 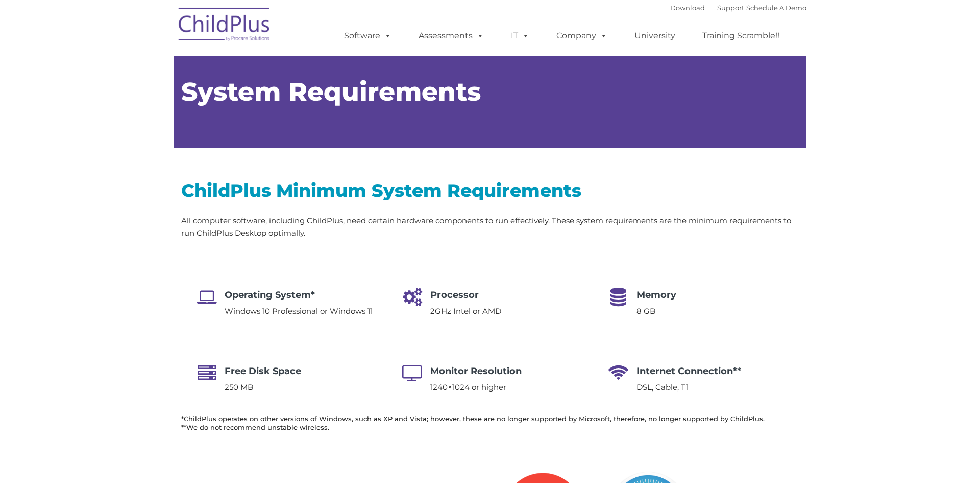 I want to click on p: All computer software, including ChildPlus, need certain hardware components to run effectively. ..., so click(x=490, y=227).